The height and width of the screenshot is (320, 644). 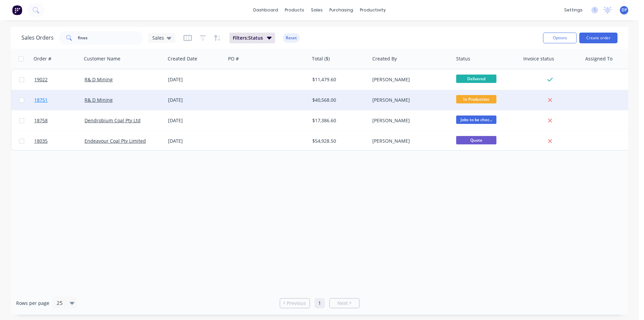 I want to click on span: Jobs to be chec..., so click(x=476, y=120).